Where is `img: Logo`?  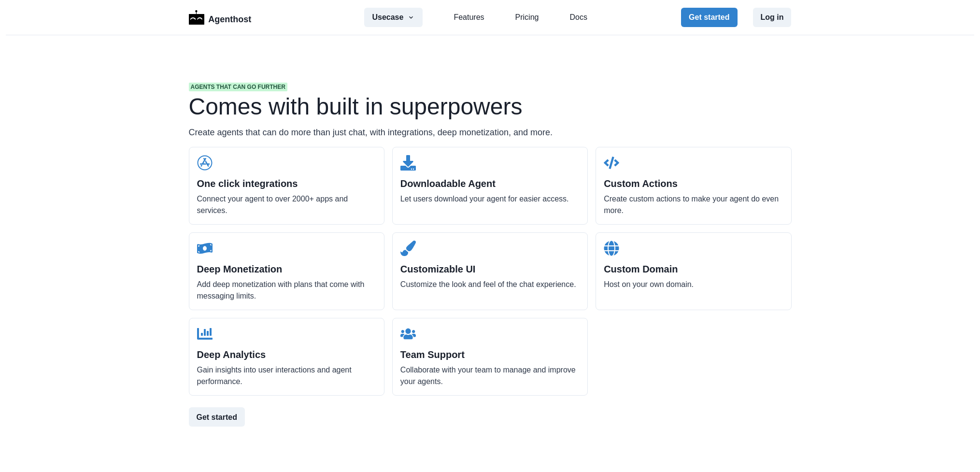 img: Logo is located at coordinates (196, 18).